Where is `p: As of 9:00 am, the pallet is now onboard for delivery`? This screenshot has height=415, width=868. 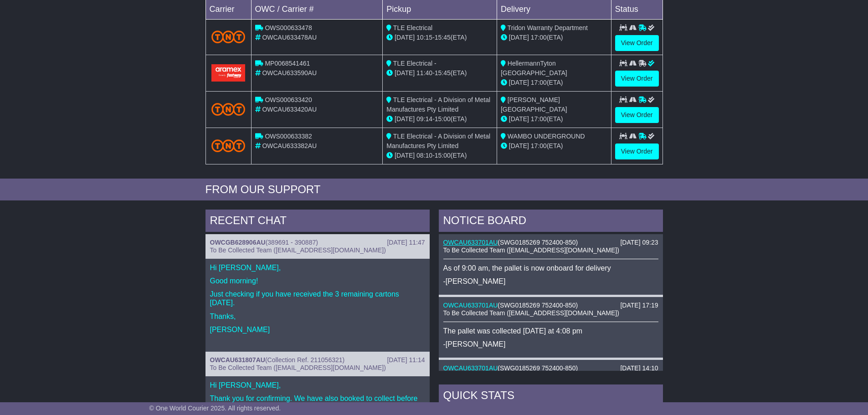 p: As of 9:00 am, the pallet is now onboard for delivery is located at coordinates (551, 268).